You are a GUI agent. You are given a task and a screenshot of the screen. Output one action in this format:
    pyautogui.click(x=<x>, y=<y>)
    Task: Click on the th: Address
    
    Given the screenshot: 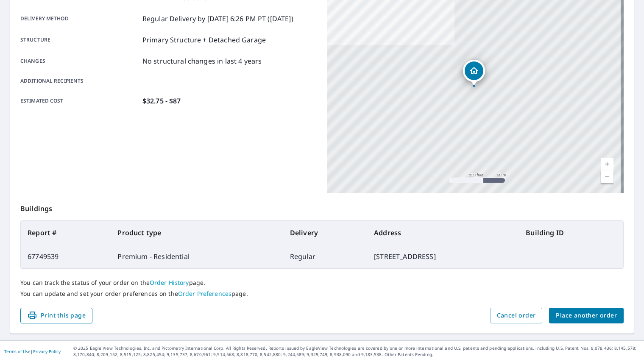 What is the action you would take?
    pyautogui.click(x=443, y=233)
    